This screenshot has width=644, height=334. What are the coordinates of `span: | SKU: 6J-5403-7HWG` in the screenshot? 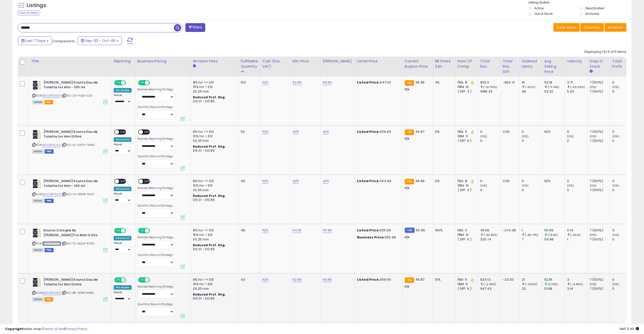 It's located at (78, 145).